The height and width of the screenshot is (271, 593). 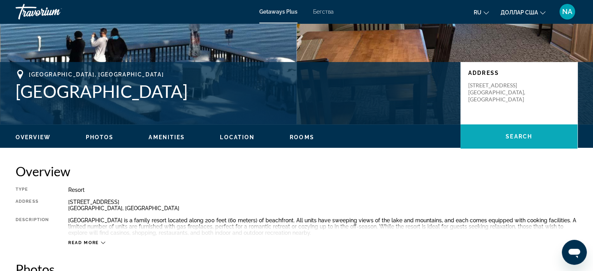 I want to click on button: Изменить язык, so click(x=481, y=12).